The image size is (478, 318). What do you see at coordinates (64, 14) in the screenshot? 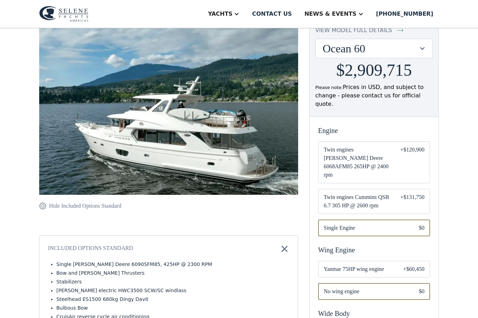
I see `img: logo` at bounding box center [64, 14].